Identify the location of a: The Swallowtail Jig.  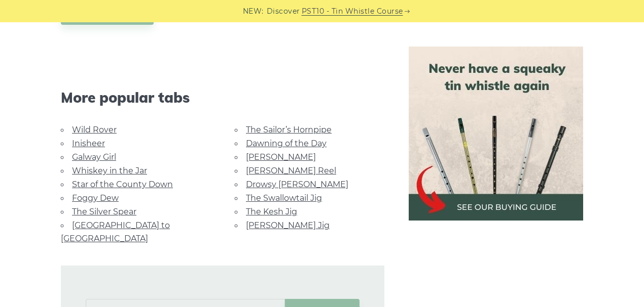
(284, 198).